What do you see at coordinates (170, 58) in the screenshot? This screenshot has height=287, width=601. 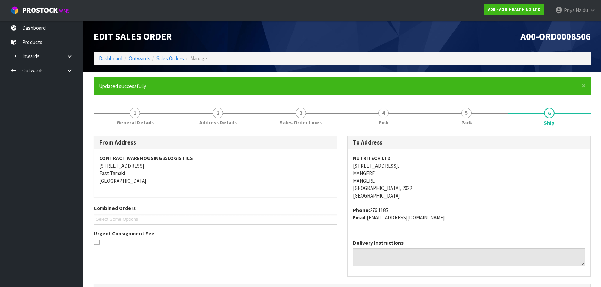 I see `a: Sales Orders` at bounding box center [170, 58].